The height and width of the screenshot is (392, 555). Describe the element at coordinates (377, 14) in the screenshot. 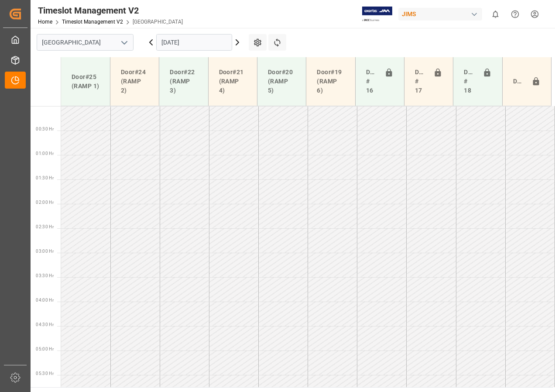

I see `img: Exertis%20JAM%20-%20Email%20Logo.jpg_1722504956.jpg` at that location.